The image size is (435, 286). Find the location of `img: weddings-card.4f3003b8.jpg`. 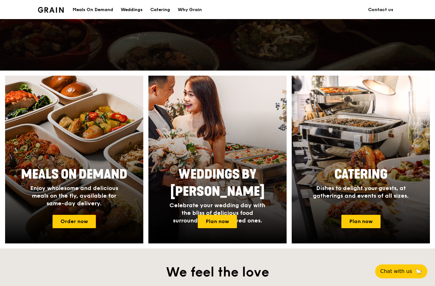

img: weddings-card.4f3003b8.jpg is located at coordinates (217, 160).